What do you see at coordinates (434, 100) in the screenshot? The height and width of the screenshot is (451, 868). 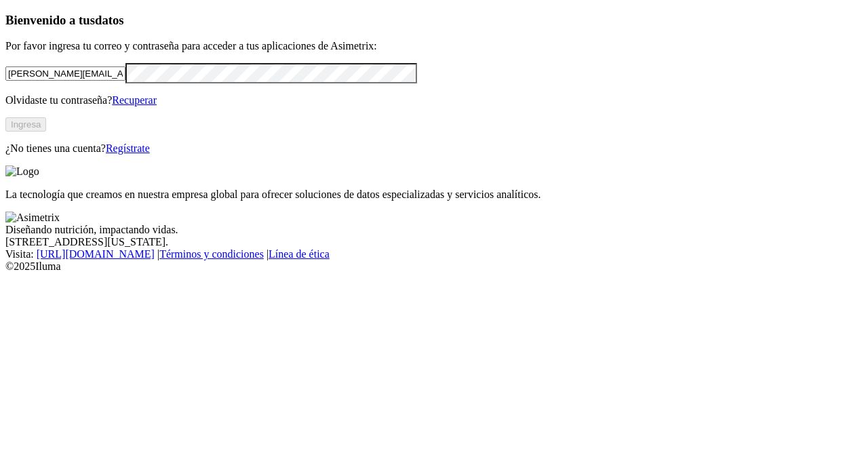 I see `p: Olvidaste tu contraseña?` at bounding box center [434, 100].